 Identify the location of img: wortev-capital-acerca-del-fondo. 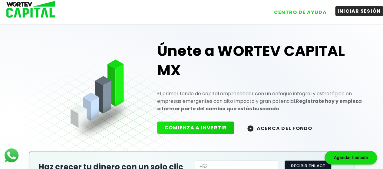
(250, 129).